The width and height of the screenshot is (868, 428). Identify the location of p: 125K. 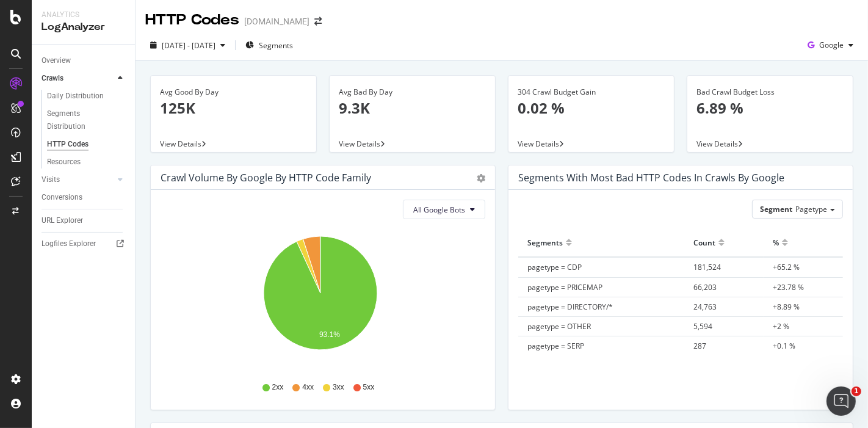
(233, 108).